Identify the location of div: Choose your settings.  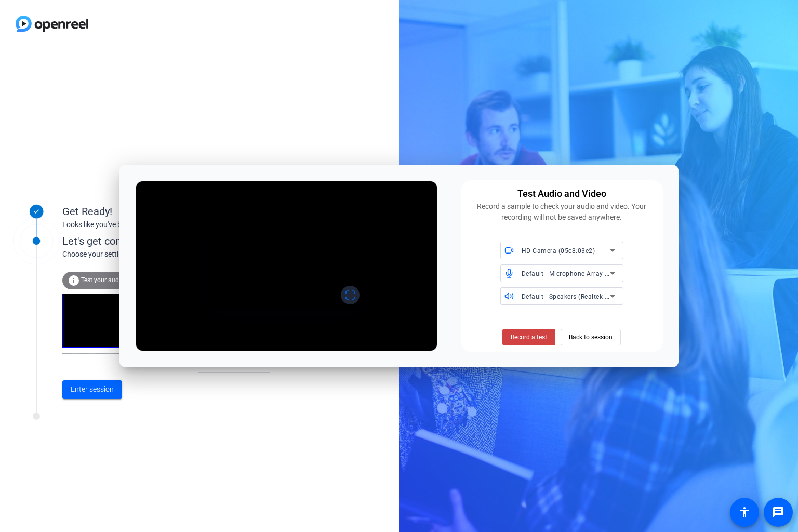
(176, 254).